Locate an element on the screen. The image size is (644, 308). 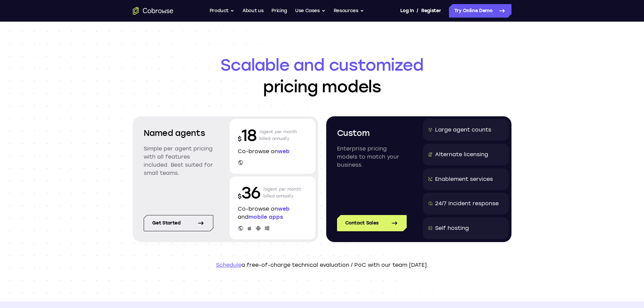
span: Scalable and customized is located at coordinates (322, 65).